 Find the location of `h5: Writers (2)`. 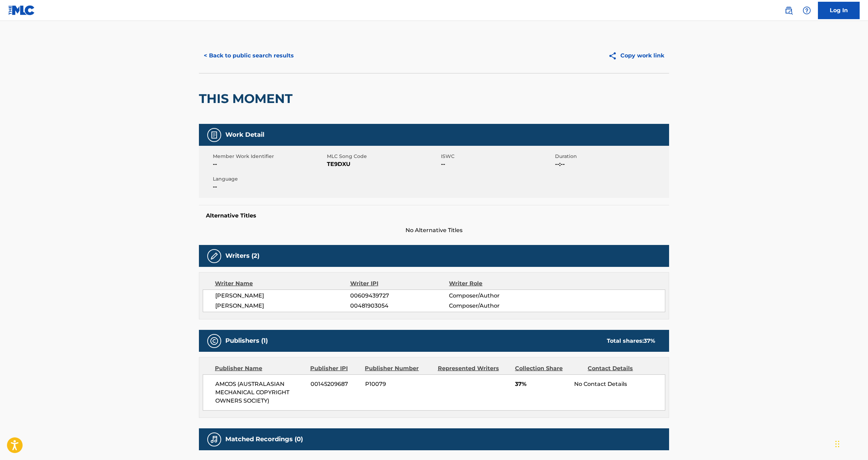

h5: Writers (2) is located at coordinates (242, 256).